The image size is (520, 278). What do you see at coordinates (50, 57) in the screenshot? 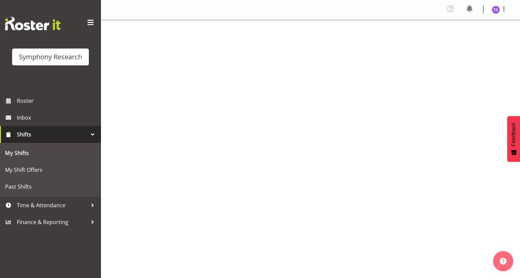
I see `div: Symphony Research` at bounding box center [50, 57].